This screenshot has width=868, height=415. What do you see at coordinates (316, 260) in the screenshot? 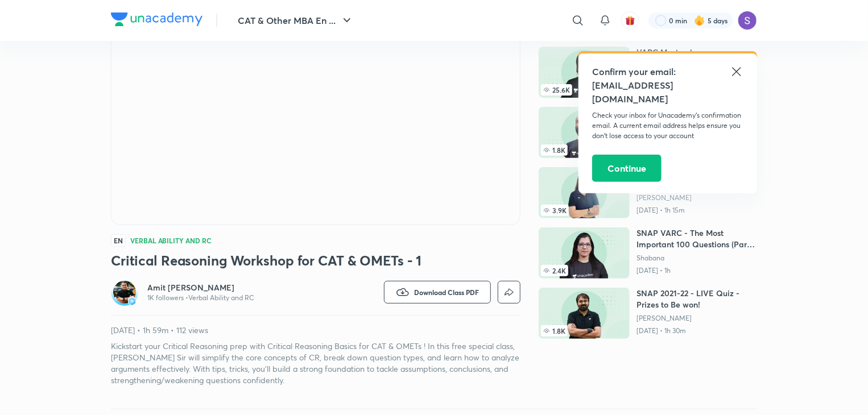
I see `h3: Critical Reasoning Workshop for CAT & OMETs - 1` at bounding box center [316, 260].